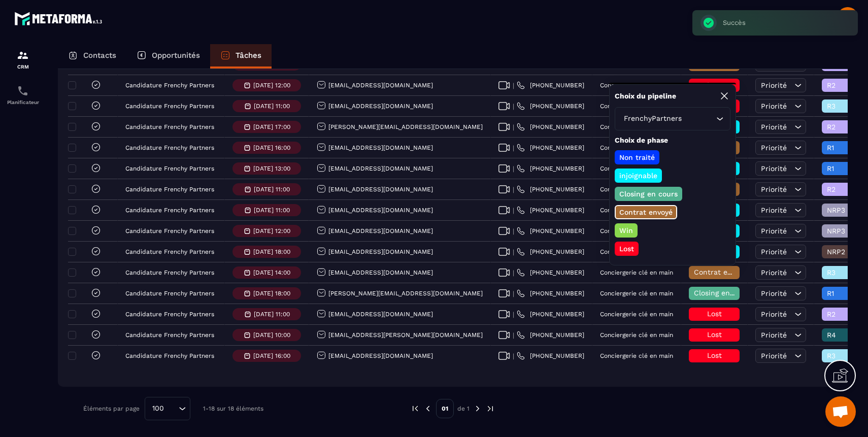 This screenshot has width=868, height=437. Describe the element at coordinates (241, 57) in the screenshot. I see `a: Tâches` at that location.